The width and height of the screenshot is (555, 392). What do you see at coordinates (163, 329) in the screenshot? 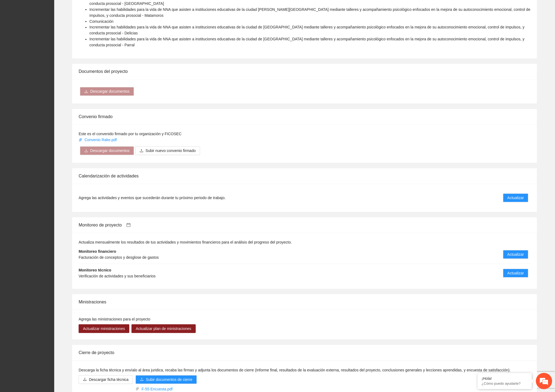
I see `span: Actualizar plan de ministraciones` at bounding box center [163, 329].